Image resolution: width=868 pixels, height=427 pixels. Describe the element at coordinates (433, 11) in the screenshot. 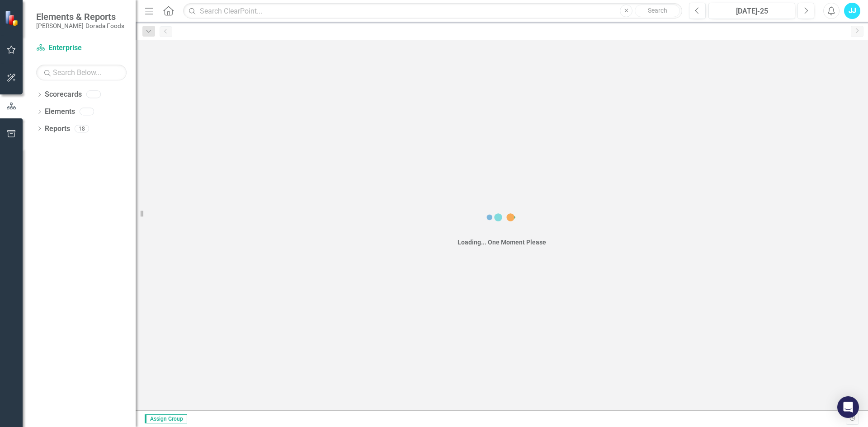

I see `input: Search ClearPoint...` at that location.